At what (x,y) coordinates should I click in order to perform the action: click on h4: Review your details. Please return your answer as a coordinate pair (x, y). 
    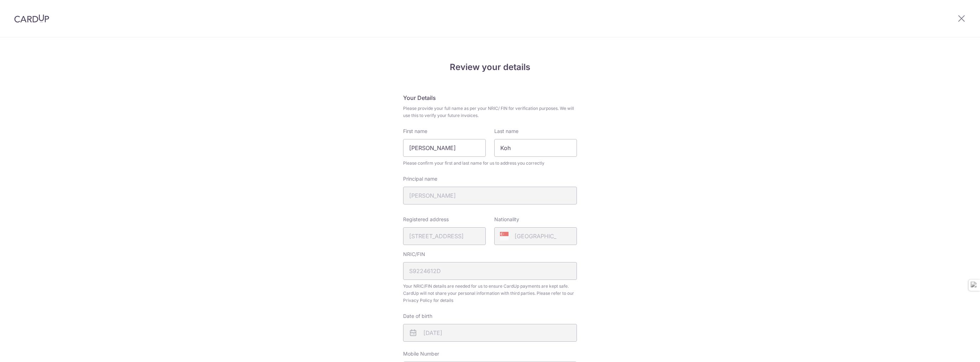
    Looking at the image, I should click on (490, 67).